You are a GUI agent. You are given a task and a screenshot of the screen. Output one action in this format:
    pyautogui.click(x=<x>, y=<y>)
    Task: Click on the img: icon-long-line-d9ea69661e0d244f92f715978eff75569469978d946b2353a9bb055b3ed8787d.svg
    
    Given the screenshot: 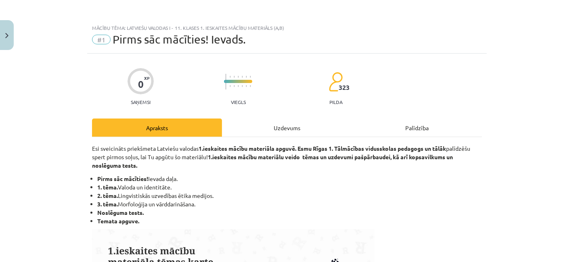 What is the action you would take?
    pyautogui.click(x=226, y=82)
    